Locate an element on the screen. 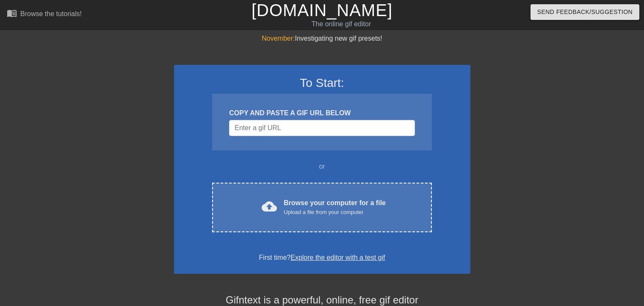 The height and width of the screenshot is (306, 644). a: Explore the editor with a test gif is located at coordinates (338, 257).